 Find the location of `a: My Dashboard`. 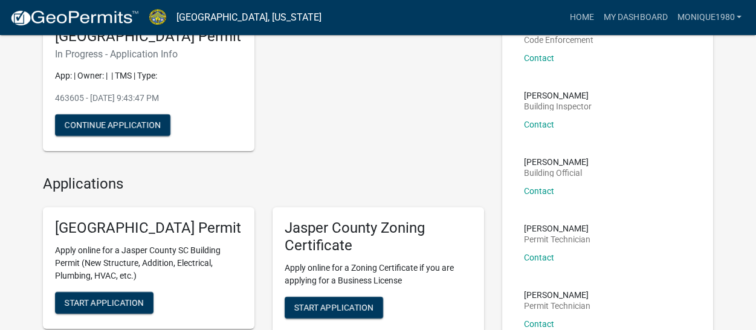

a: My Dashboard is located at coordinates (635, 18).